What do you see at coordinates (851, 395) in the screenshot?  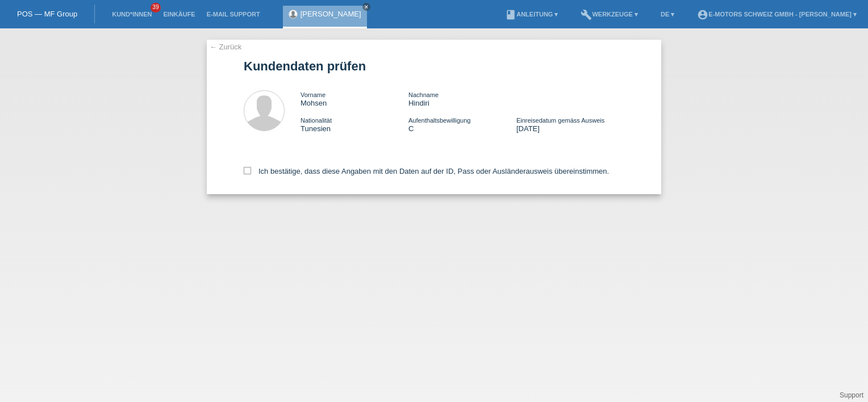 I see `a: Support` at bounding box center [851, 395].